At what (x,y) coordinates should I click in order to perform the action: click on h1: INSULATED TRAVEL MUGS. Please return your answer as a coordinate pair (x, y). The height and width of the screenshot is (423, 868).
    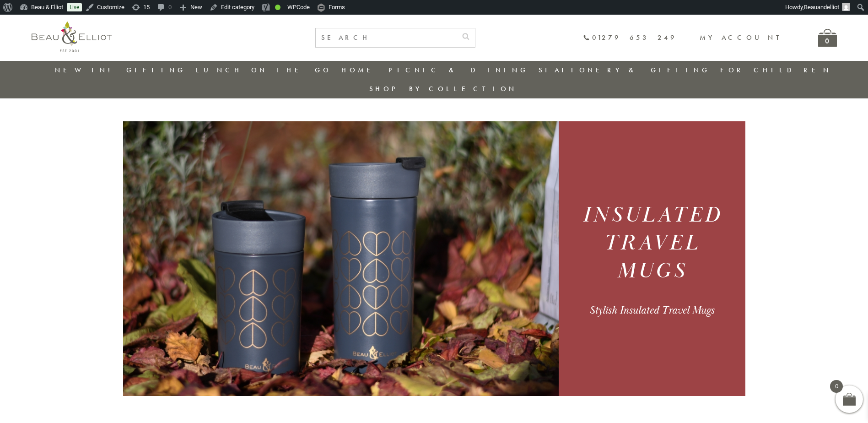
    Looking at the image, I should click on (652, 243).